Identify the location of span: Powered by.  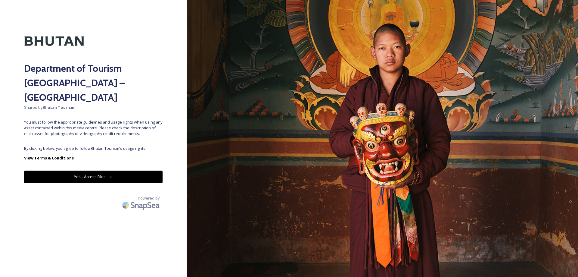
(149, 198).